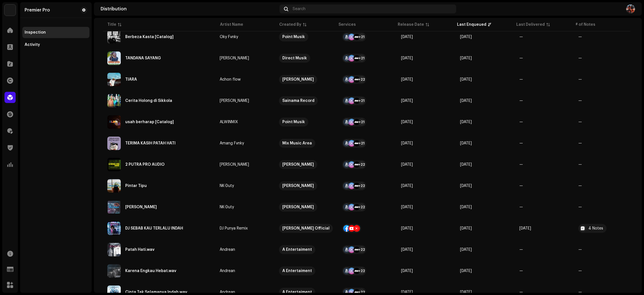 The image size is (644, 295). I want to click on span: Point Musik, so click(306, 122).